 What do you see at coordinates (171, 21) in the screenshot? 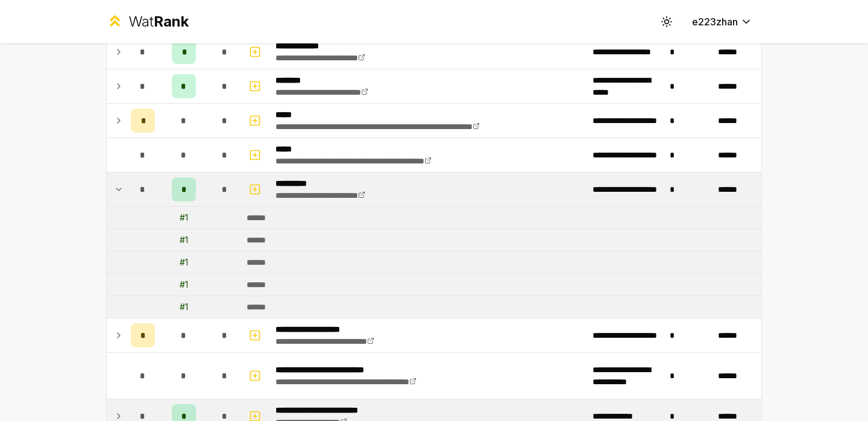
I see `span: Rank` at bounding box center [171, 21].